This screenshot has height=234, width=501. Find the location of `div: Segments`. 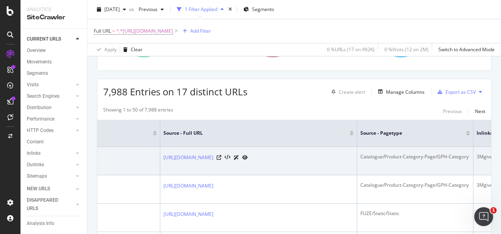

div: Segments is located at coordinates (37, 73).